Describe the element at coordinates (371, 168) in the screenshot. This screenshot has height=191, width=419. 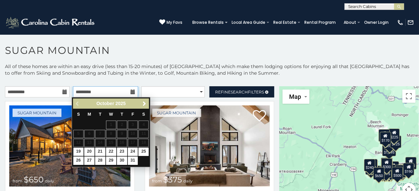
I see `div: $355` at that location.